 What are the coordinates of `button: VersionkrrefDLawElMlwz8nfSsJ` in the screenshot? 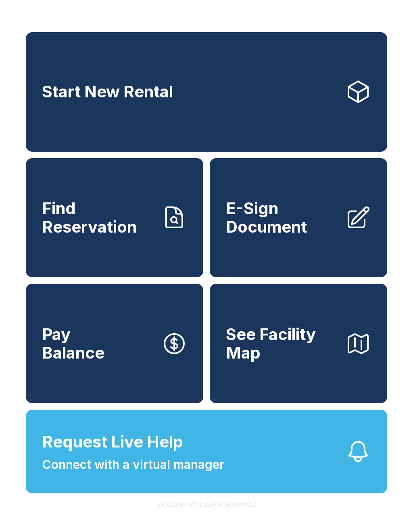 It's located at (206, 505).